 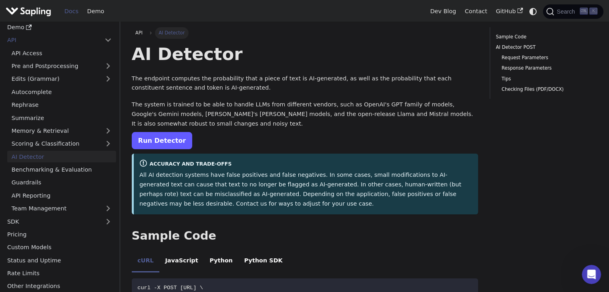 I want to click on a: Sample Code, so click(x=545, y=37).